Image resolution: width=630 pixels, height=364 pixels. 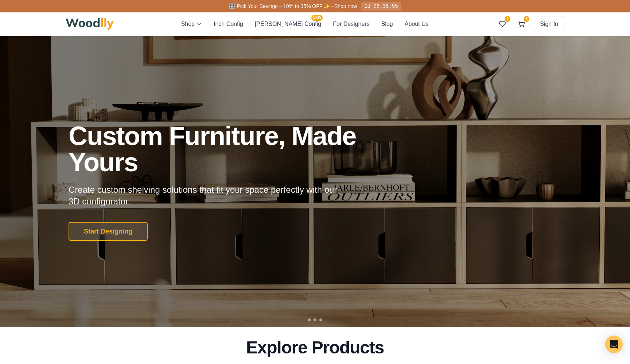 What do you see at coordinates (192, 24) in the screenshot?
I see `button: Shop` at bounding box center [192, 24].